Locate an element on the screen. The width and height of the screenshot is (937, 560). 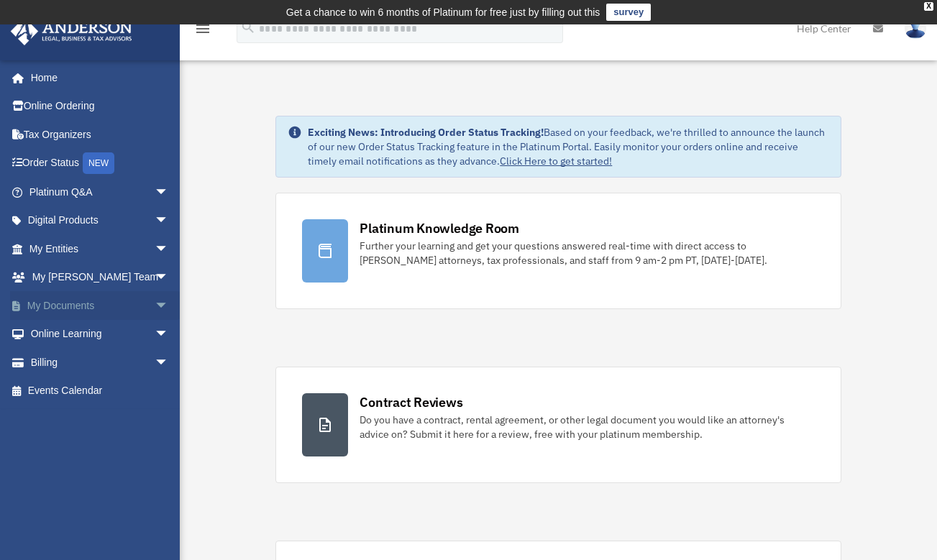
a: Billingarrow_drop_down is located at coordinates (100, 363).